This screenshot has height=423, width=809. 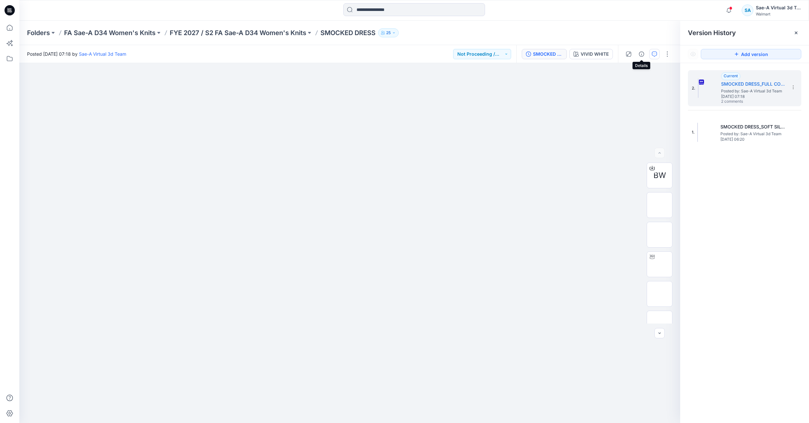 What do you see at coordinates (693, 54) in the screenshot?
I see `button: Show Hidden Versions` at bounding box center [693, 54].